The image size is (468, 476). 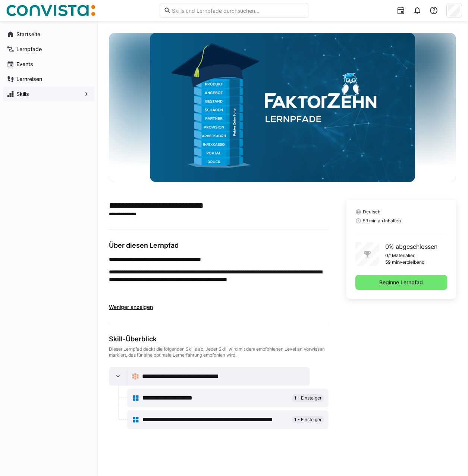 What do you see at coordinates (388, 256) in the screenshot?
I see `p: 0/1` at bounding box center [388, 256].